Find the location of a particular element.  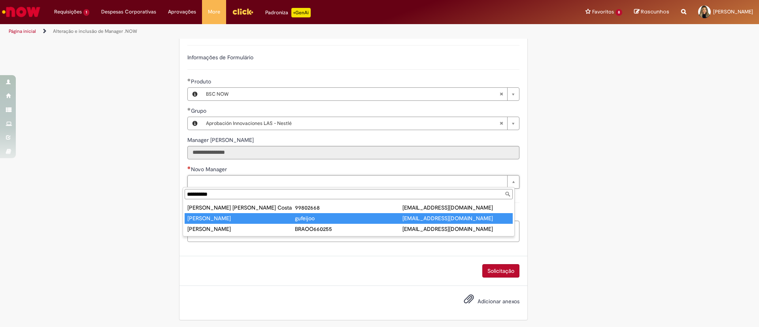

div: BRAOO660255 is located at coordinates (349, 229).